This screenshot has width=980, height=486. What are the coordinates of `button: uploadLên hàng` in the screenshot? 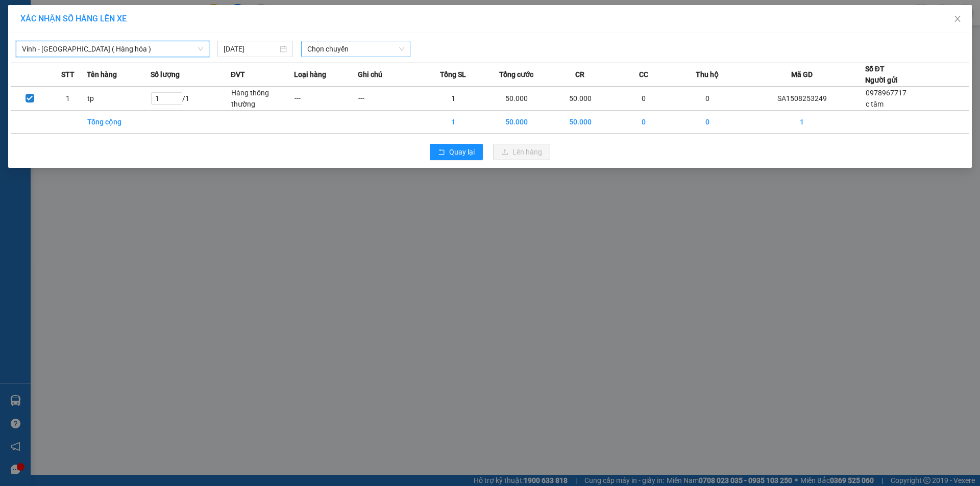 It's located at (521, 152).